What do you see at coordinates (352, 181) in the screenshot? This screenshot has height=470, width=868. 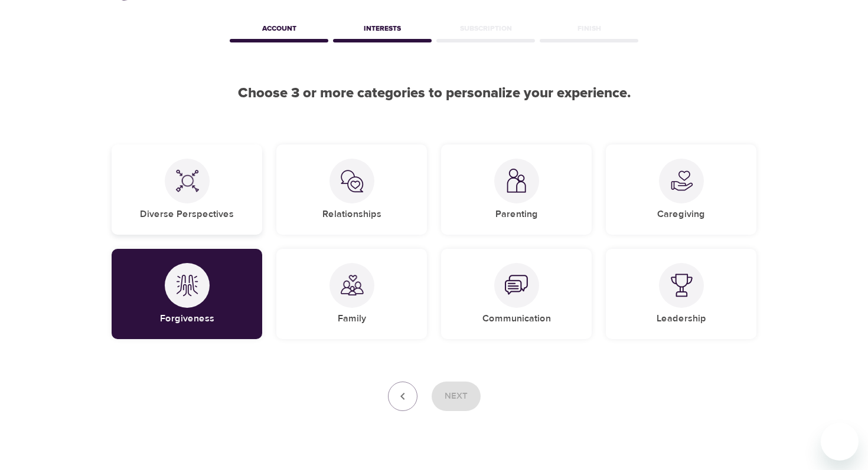 I see `img: Relationships` at bounding box center [352, 181].